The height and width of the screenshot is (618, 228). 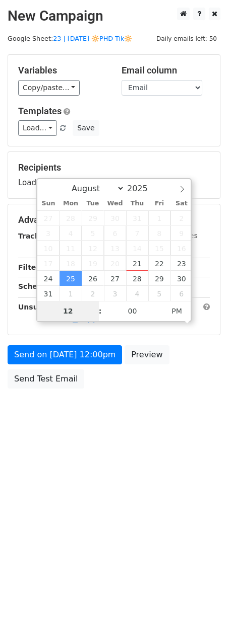 What do you see at coordinates (202, 594) in the screenshot?
I see `div: Chat Widget` at bounding box center [202, 594].